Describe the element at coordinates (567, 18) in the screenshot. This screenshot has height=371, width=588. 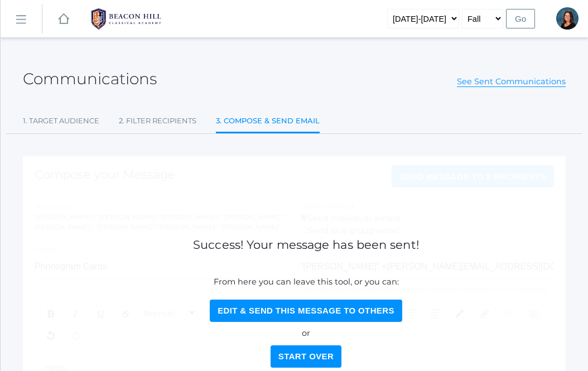
I see `div: Emily Balli` at that location.